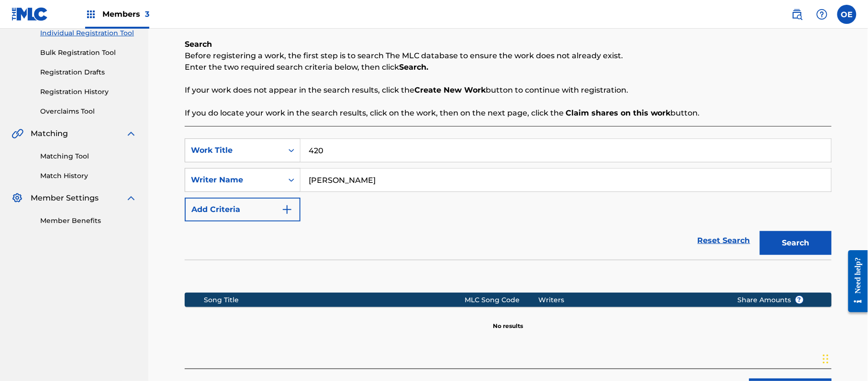  I want to click on strong: Claim shares on this work, so click(618, 113).